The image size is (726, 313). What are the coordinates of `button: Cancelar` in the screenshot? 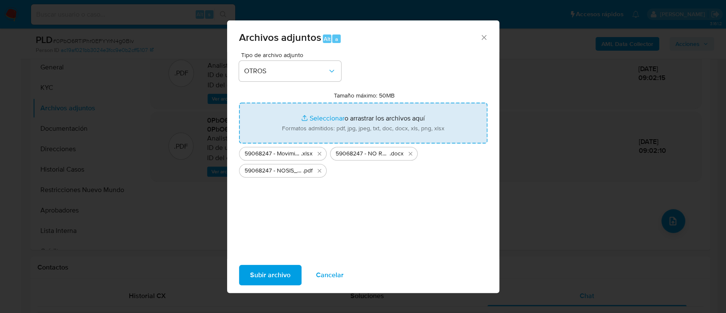 It's located at (330, 275).